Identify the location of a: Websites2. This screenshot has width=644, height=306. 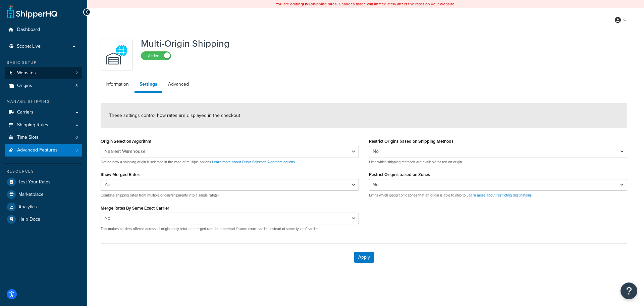
(43, 73).